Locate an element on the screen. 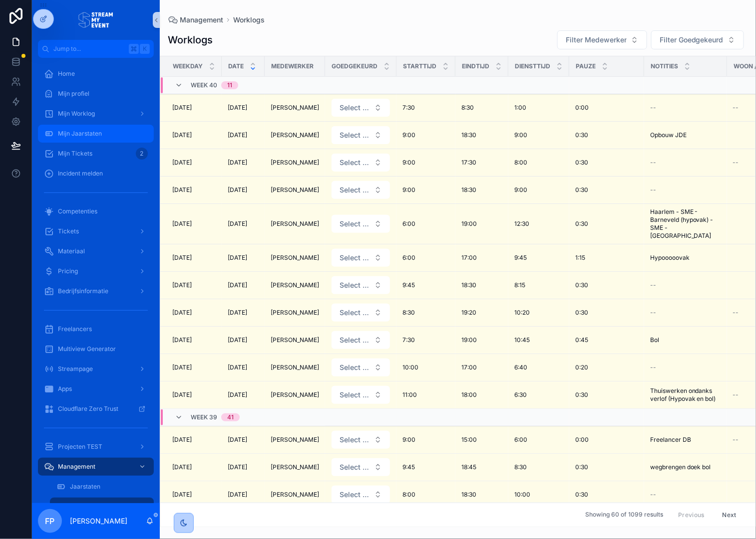  span: 9:45 is located at coordinates (409, 467).